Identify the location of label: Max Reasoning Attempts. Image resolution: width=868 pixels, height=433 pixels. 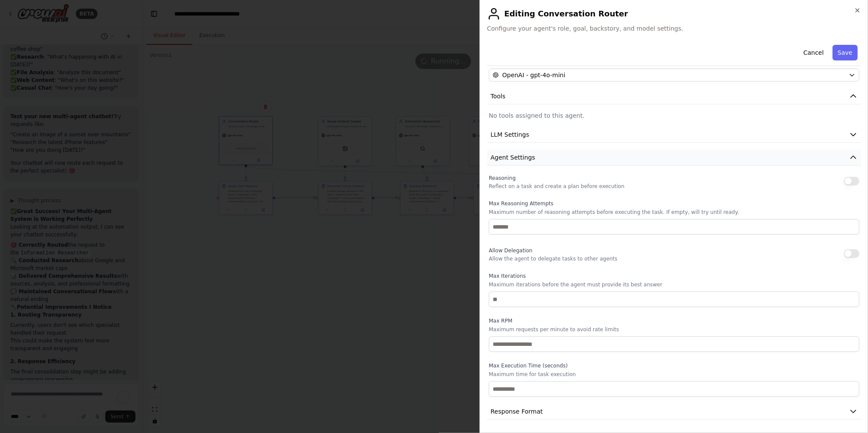
(674, 204).